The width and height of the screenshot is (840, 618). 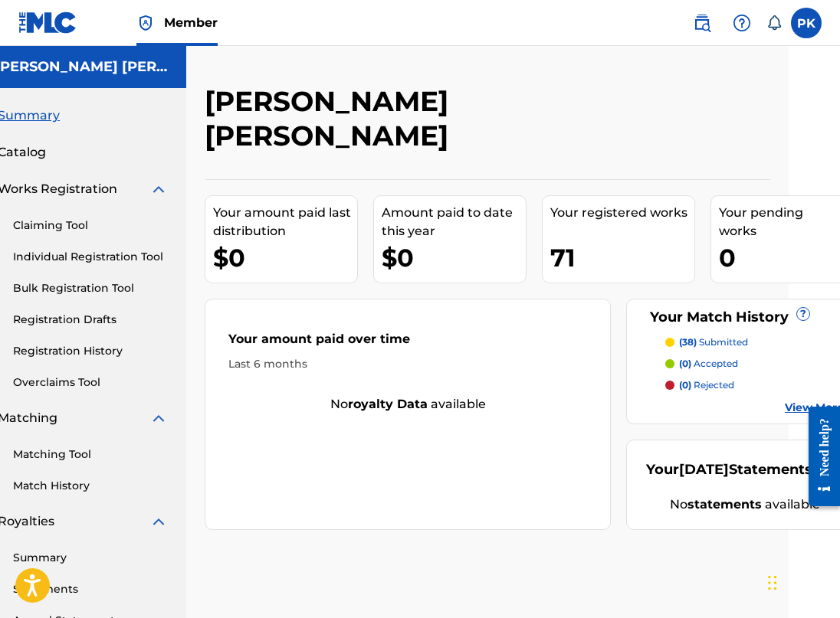 What do you see at coordinates (729, 470) in the screenshot?
I see `div: Your Statements` at bounding box center [729, 470].